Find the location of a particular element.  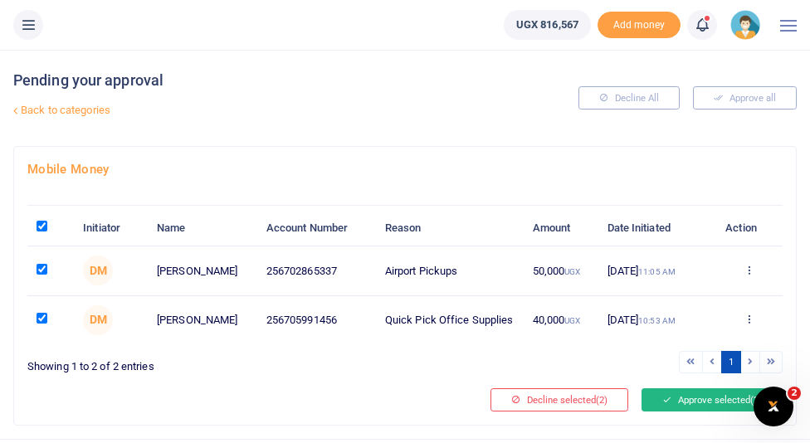

a: 1 is located at coordinates (731, 362).